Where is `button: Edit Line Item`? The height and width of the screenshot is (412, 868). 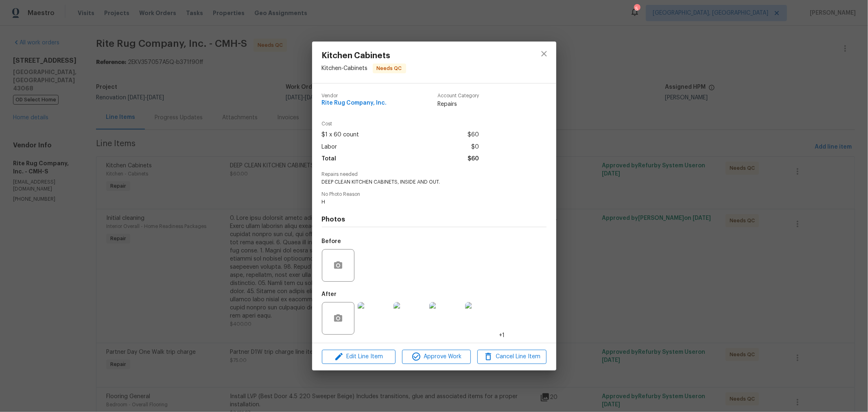
button: Edit Line Item is located at coordinates (358, 357).